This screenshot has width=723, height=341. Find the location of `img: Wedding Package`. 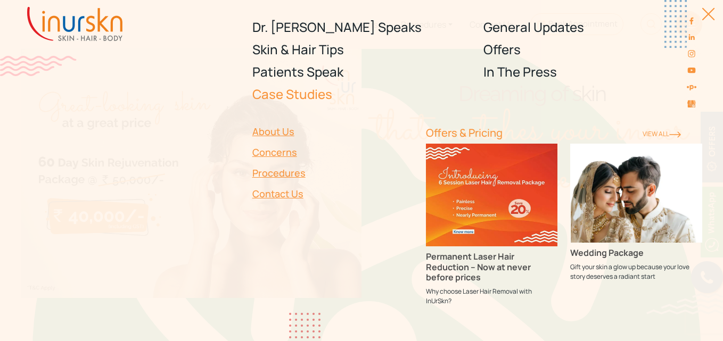

img: Wedding Package is located at coordinates (636, 193).